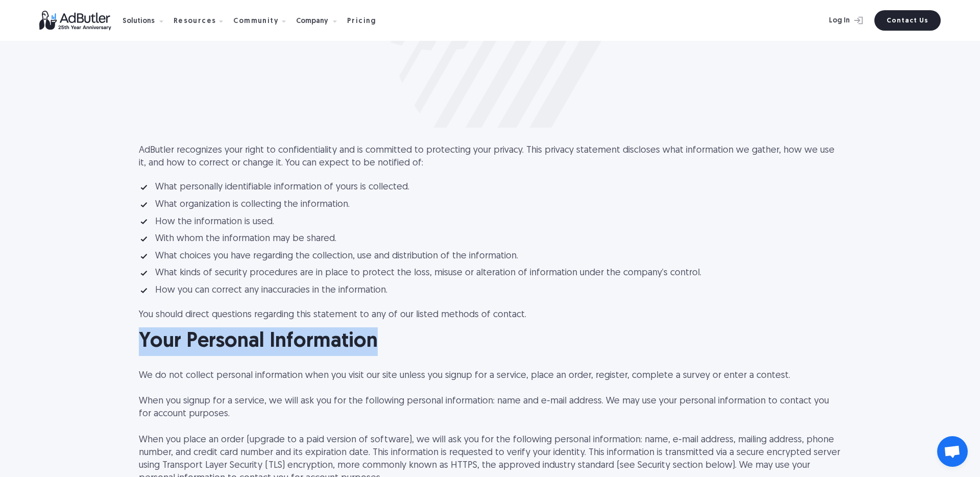  Describe the element at coordinates (282, 188) in the screenshot. I see `div: What personally identifiable information of yours is collected.` at that location.